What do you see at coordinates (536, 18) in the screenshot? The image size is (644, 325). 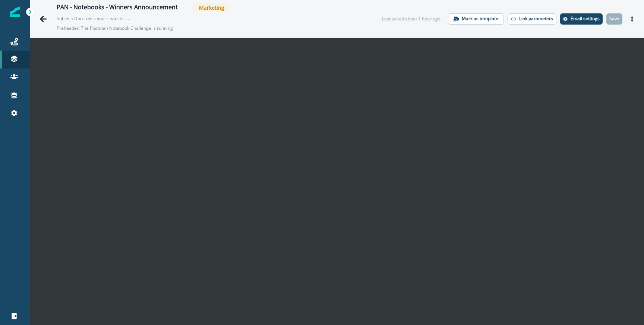 I see `p: Link parameters` at bounding box center [536, 18].